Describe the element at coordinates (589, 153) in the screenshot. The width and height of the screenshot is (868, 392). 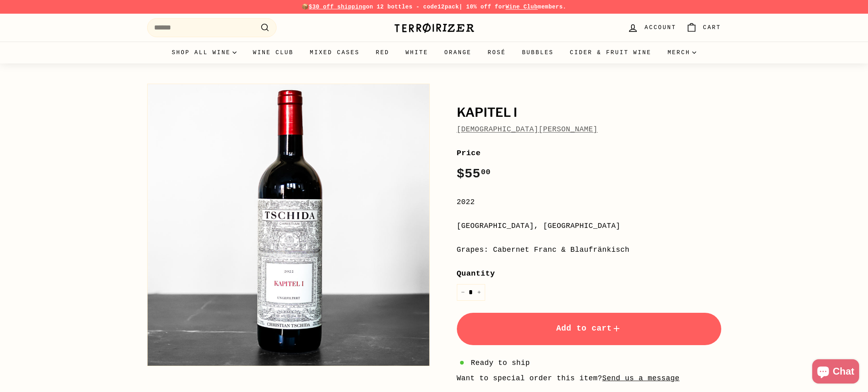
I see `label: Price` at that location.